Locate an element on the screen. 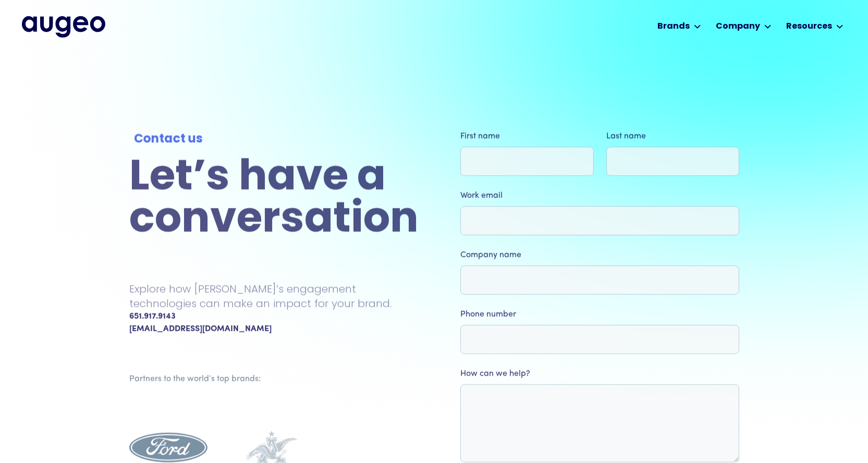 The width and height of the screenshot is (868, 463). a: home is located at coordinates (64, 27).